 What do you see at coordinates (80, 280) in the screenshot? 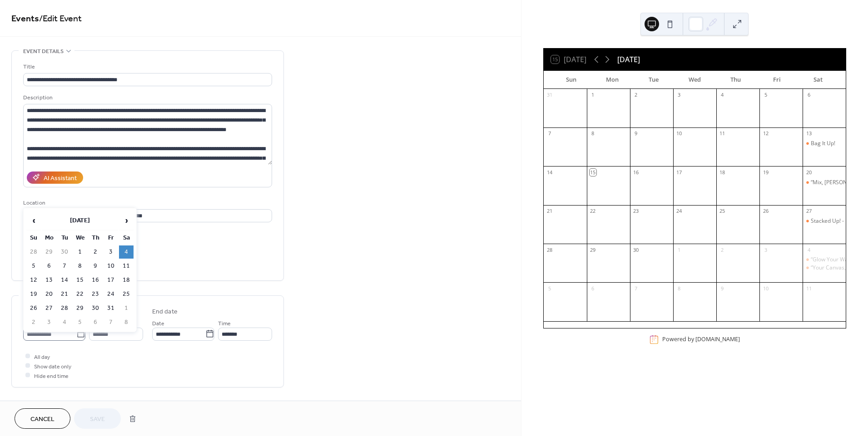
I see `td: 15` at bounding box center [80, 280].